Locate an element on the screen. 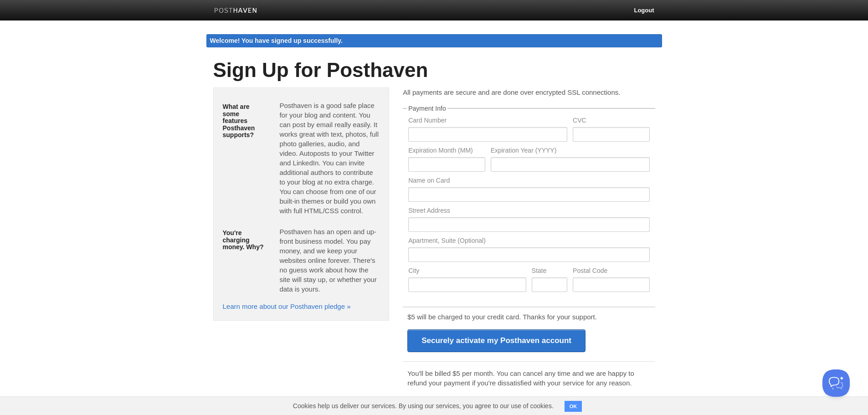 This screenshot has height=415, width=868. p: Posthaven has an open and up-front business model. You pay money, and we keep your websites onlin... is located at coordinates (329, 260).